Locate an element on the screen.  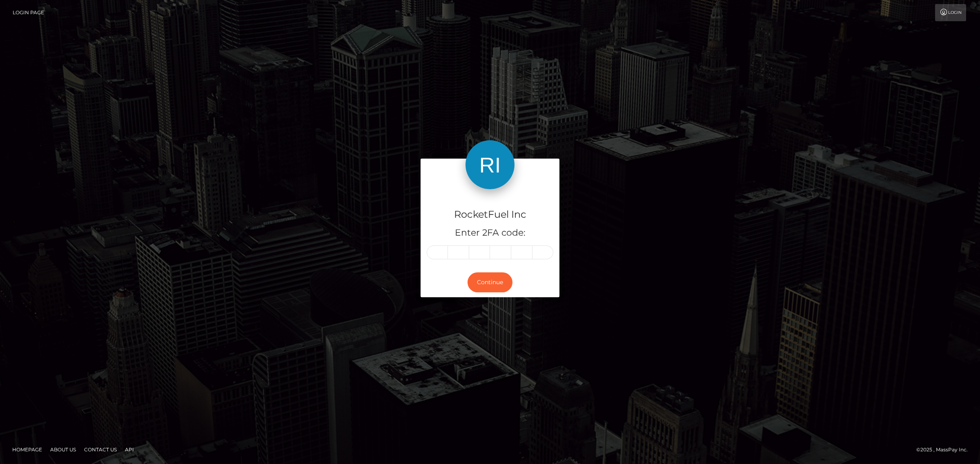
a: About Us is located at coordinates (63, 450).